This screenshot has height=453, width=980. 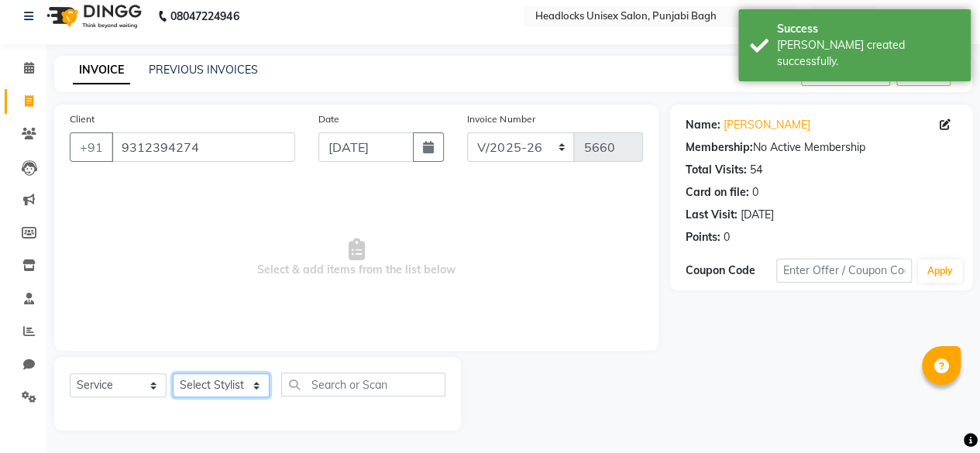 I want to click on input: Search by Name/Mobile/Email/Code, so click(x=203, y=147).